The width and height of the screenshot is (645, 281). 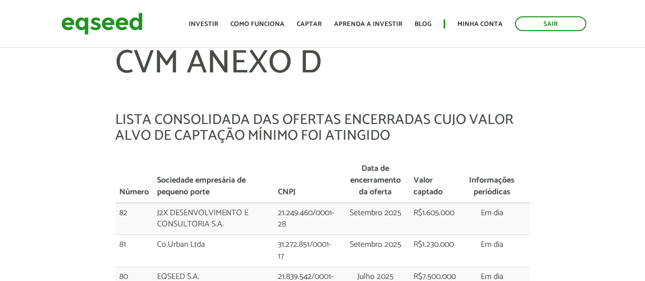 What do you see at coordinates (213, 181) in the screenshot?
I see `th: Sociedade empresária de pequeno porte` at bounding box center [213, 181].